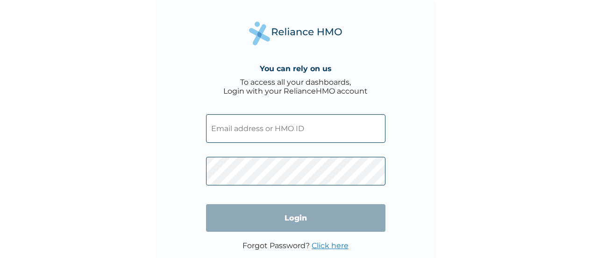  Describe the element at coordinates (296, 33) in the screenshot. I see `img: Reliance Health's Logo` at that location.